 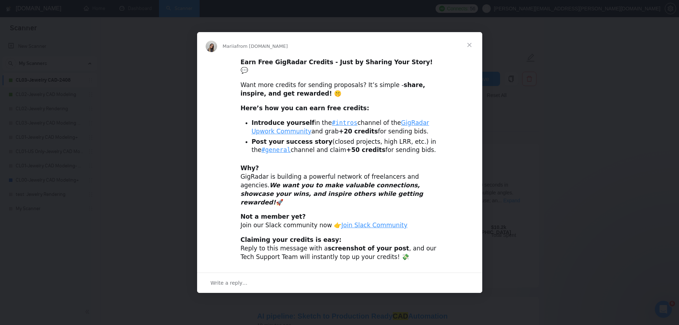 What do you see at coordinates (276, 150) in the screenshot?
I see `a: #general` at bounding box center [276, 150].